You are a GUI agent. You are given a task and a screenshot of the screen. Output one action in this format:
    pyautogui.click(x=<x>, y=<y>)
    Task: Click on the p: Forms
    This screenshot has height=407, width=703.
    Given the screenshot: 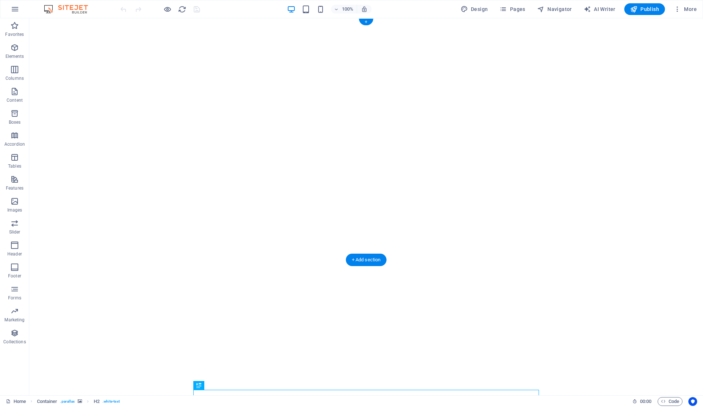 What is the action you would take?
    pyautogui.click(x=15, y=298)
    